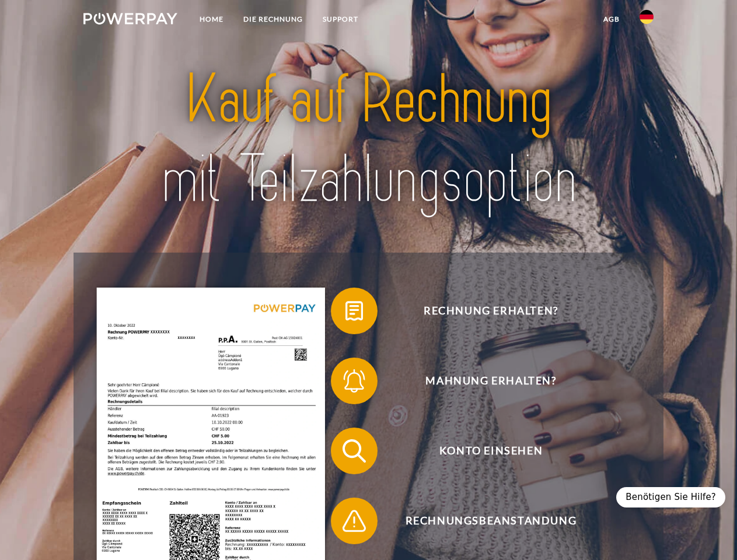  I want to click on span: Rechnungsbeanstandung, so click(491, 521).